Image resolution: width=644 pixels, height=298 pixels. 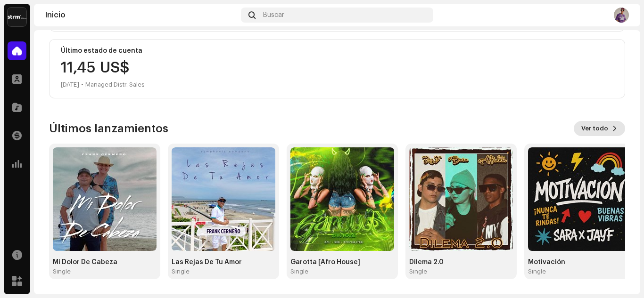 What do you see at coordinates (224, 262) in the screenshot?
I see `div: Las Rejas De Tu Amor` at bounding box center [224, 262].